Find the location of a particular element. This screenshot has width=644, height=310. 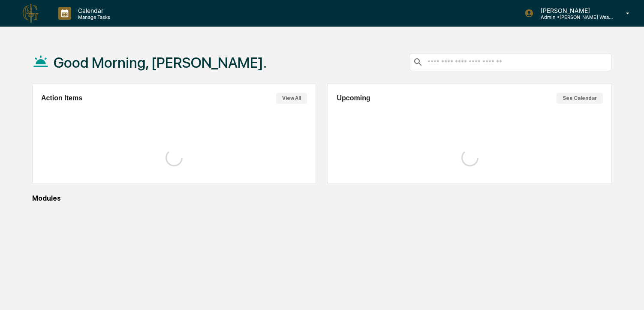

a: View All is located at coordinates (291, 98).